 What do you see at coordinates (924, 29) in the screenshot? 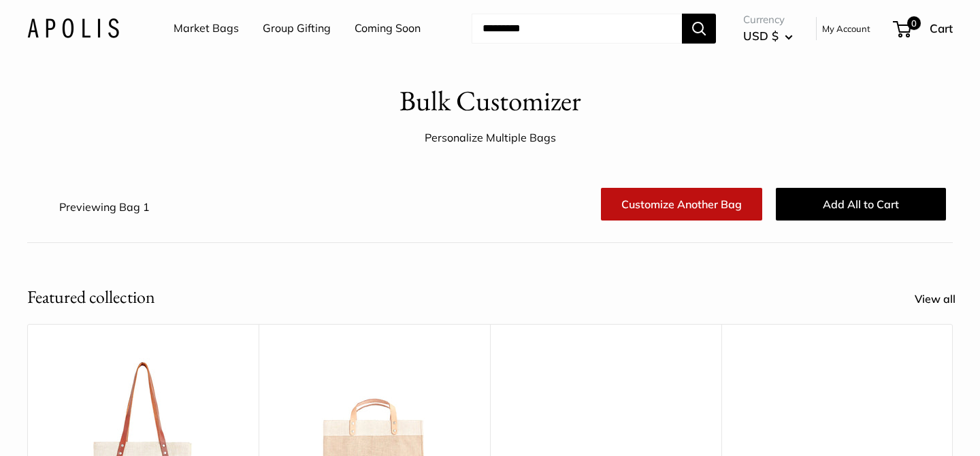
I see `a: 0 Cart` at bounding box center [924, 29].